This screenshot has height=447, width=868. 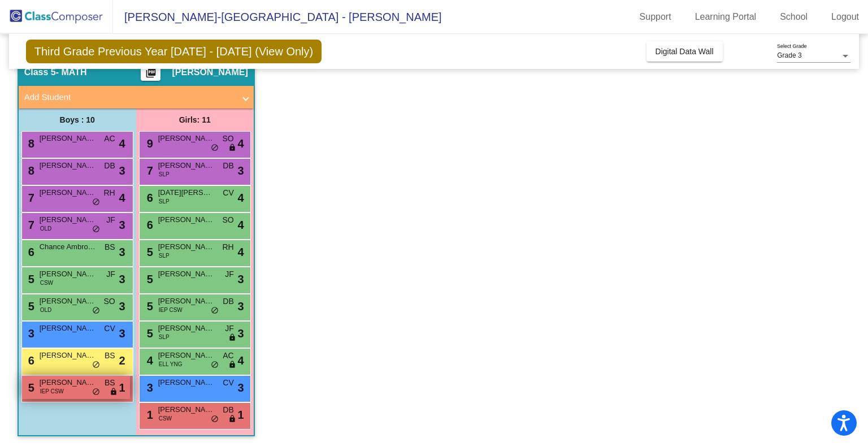 What do you see at coordinates (68, 247) in the screenshot?
I see `span: Chance Ambrosia` at bounding box center [68, 247].